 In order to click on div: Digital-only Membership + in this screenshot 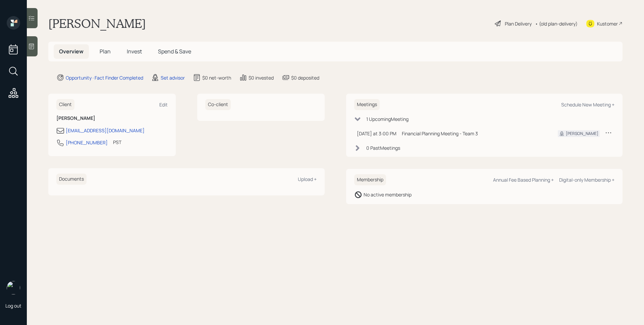, I will do `click(587, 180)`.